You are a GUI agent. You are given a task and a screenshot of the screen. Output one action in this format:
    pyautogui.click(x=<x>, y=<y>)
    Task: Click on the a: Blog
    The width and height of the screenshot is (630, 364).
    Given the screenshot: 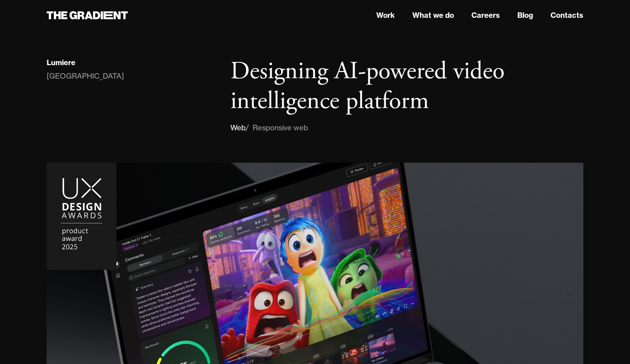 What is the action you would take?
    pyautogui.click(x=525, y=15)
    